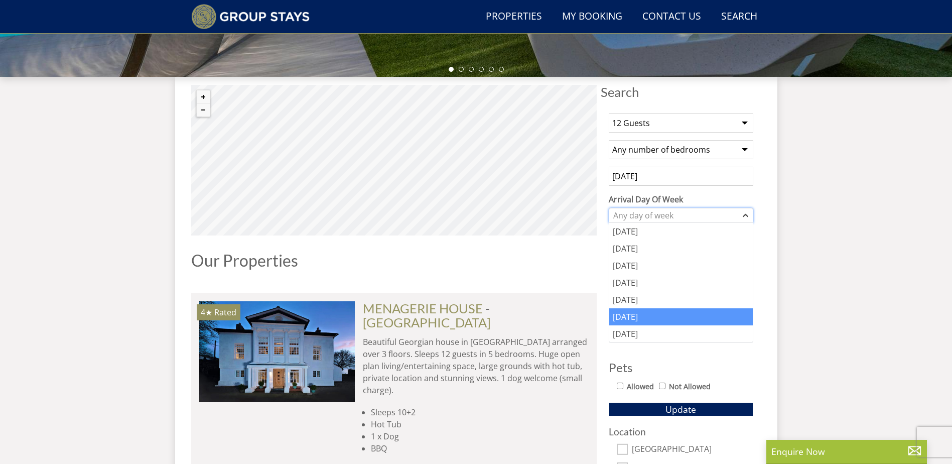 Image resolution: width=952 pixels, height=464 pixels. I want to click on label: Arrival Day Of Week, so click(681, 199).